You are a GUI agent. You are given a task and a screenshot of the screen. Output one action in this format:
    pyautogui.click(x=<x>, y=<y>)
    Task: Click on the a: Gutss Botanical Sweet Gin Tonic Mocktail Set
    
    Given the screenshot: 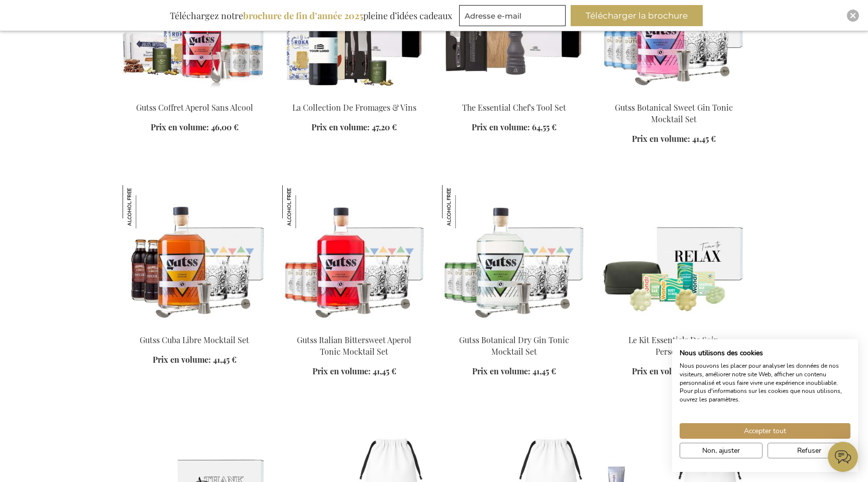 What is the action you would take?
    pyautogui.click(x=674, y=113)
    